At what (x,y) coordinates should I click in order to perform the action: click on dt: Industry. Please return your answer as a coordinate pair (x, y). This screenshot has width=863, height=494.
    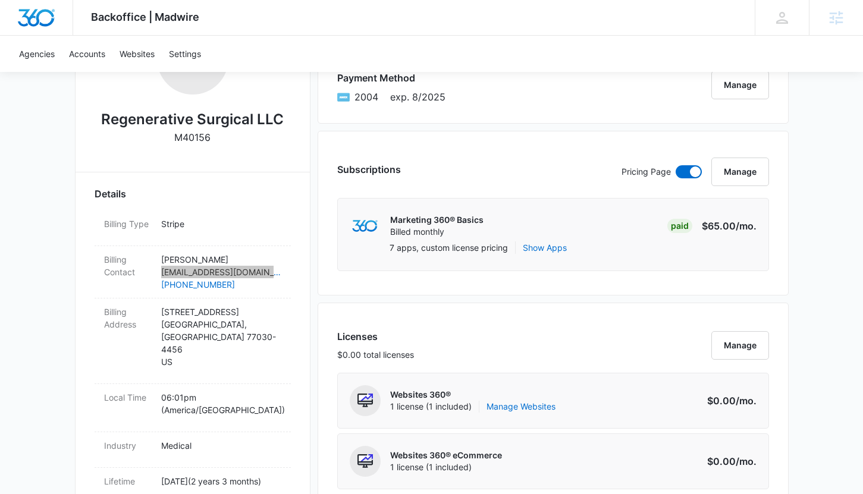
    Looking at the image, I should click on (128, 446).